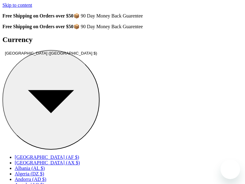  I want to click on a: Algeria (DZ $), so click(29, 174).